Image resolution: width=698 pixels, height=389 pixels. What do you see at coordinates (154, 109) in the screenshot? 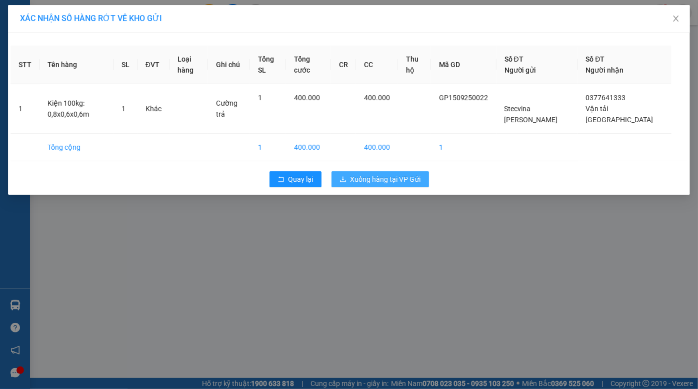
I see `td: Khác` at bounding box center [154, 109].